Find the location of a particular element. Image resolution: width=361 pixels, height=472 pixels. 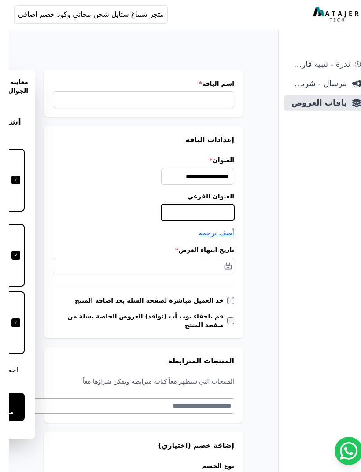

h3: المنتجات المترابطة is located at coordinates (135, 361).